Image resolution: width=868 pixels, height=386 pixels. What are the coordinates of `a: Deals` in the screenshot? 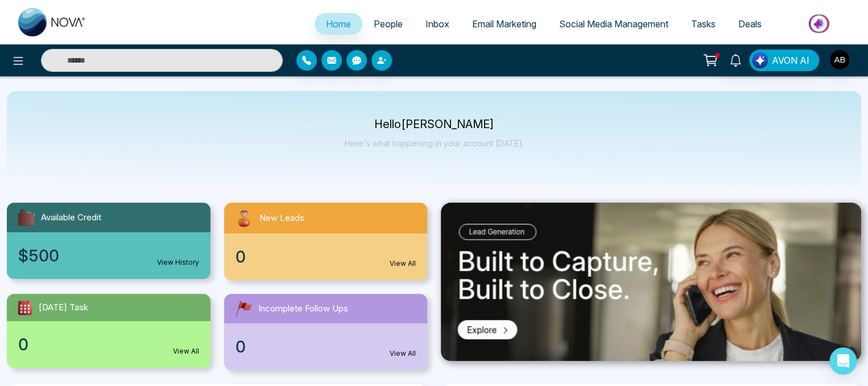 It's located at (750, 24).